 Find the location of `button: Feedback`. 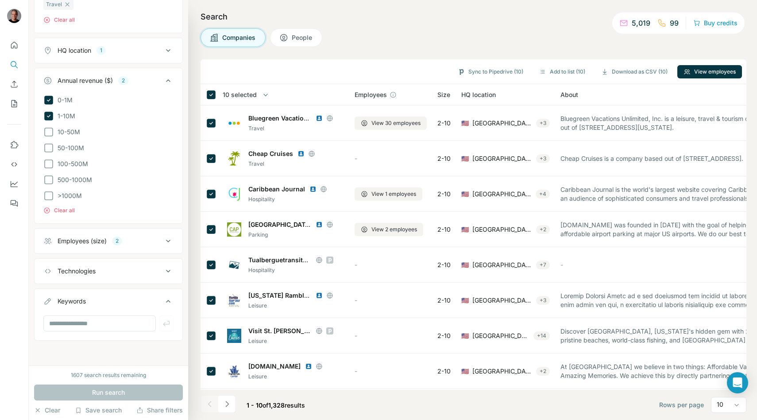

button: Feedback is located at coordinates (14, 203).